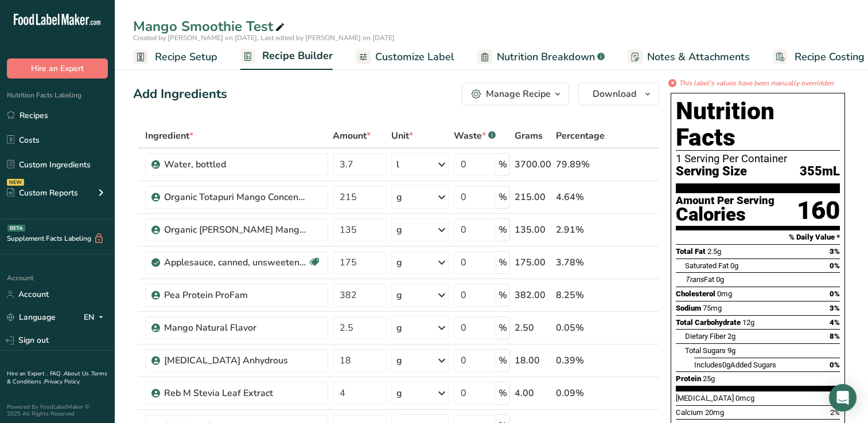 The image size is (868, 423). Describe the element at coordinates (533, 230) in the screenshot. I see `div: 135.00` at that location.